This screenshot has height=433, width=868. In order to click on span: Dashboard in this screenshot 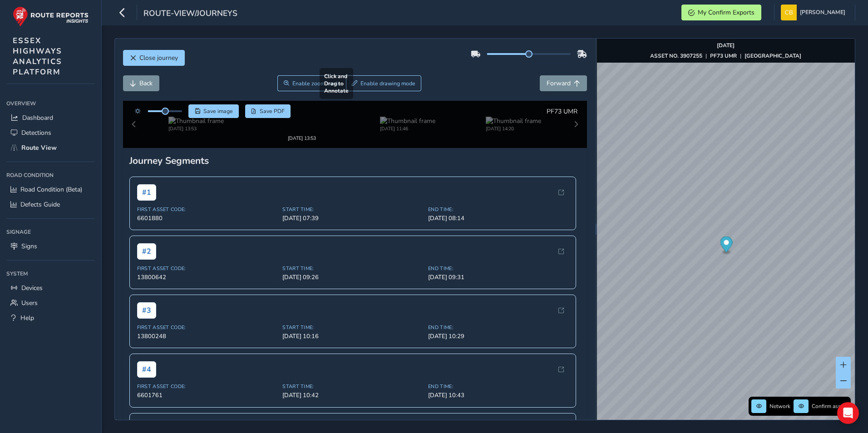, I will do `click(38, 118)`.